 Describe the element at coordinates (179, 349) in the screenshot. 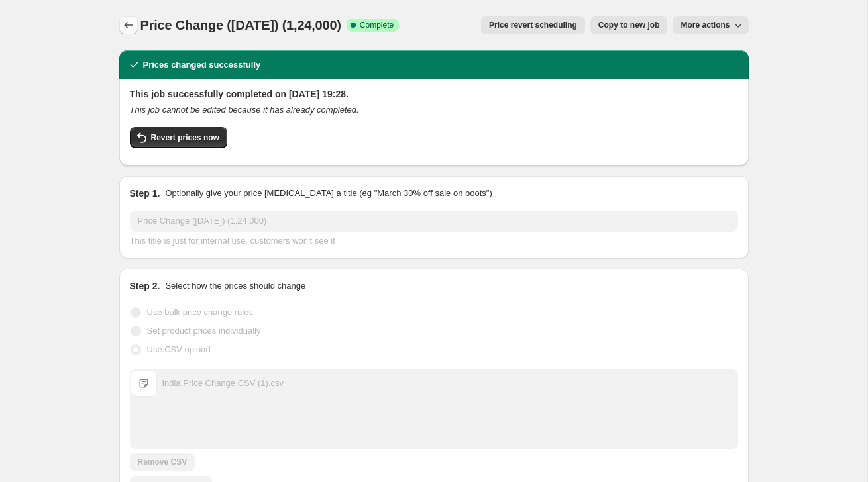

I see `span: Use CSV upload` at that location.